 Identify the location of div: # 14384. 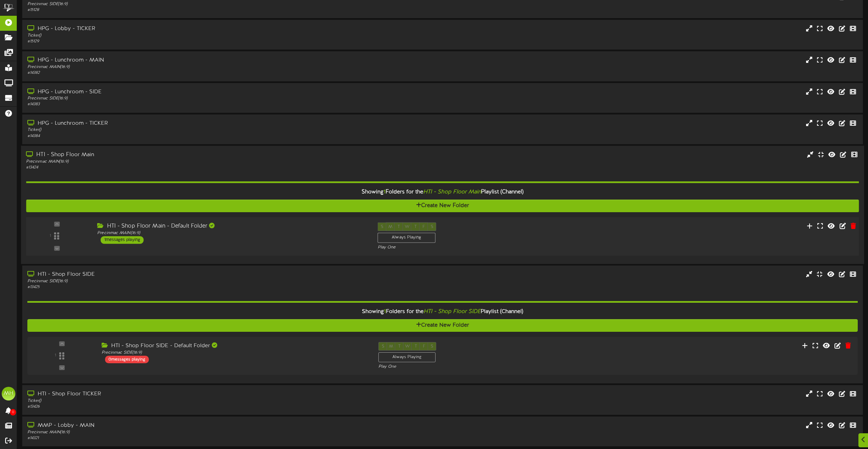
(198, 136).